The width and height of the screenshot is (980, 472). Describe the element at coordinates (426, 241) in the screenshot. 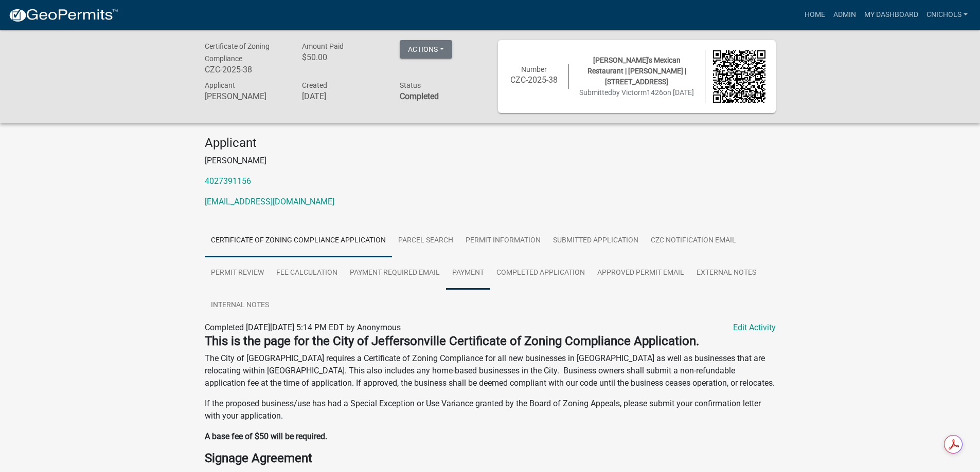

I see `a: Parcel search` at that location.